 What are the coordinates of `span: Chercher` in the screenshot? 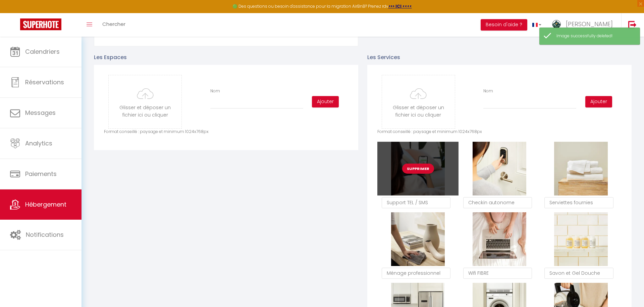 It's located at (114, 24).